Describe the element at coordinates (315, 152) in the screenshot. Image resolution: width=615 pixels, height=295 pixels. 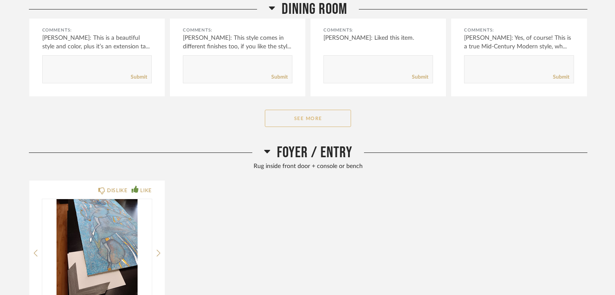
I see `span: Foyer / Entry` at that location.